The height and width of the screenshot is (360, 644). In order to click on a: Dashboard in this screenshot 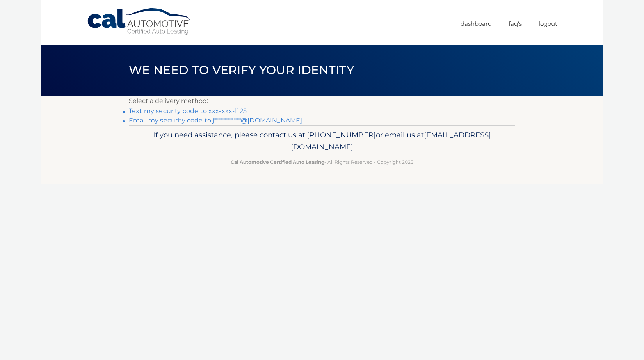, I will do `click(476, 23)`.